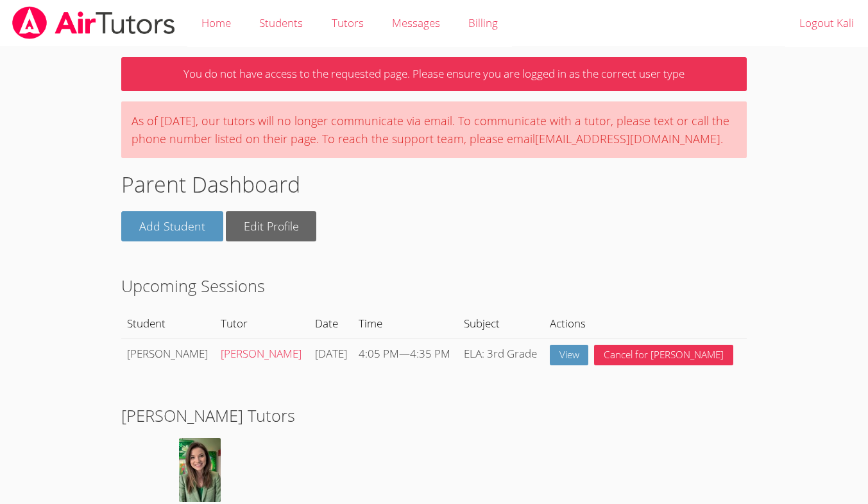  What do you see at coordinates (262, 324) in the screenshot?
I see `th: Tutor` at bounding box center [262, 324].